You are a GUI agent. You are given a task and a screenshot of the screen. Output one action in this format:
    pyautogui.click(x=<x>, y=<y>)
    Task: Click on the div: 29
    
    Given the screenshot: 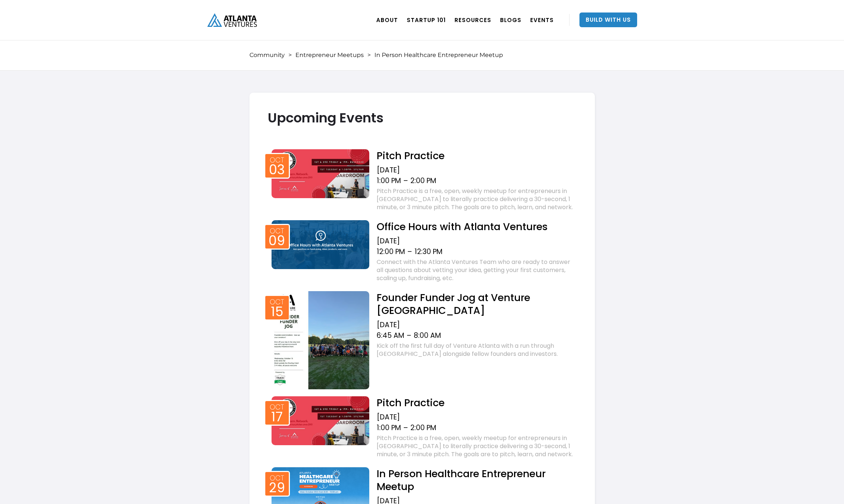 What is the action you would take?
    pyautogui.click(x=277, y=488)
    